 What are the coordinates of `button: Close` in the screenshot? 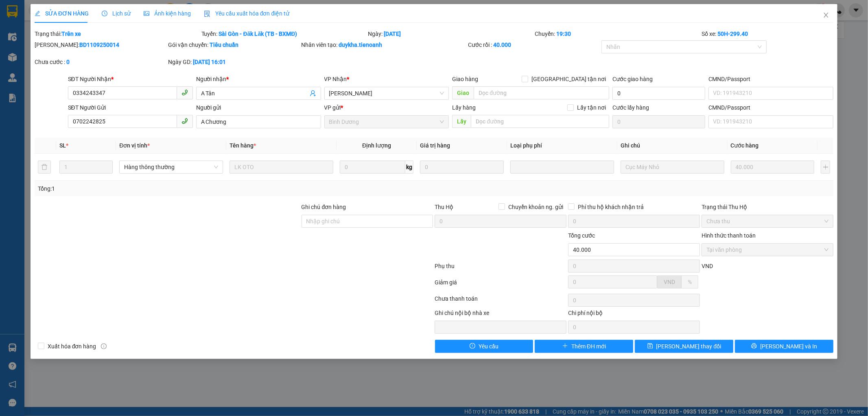 It's located at (826, 16).